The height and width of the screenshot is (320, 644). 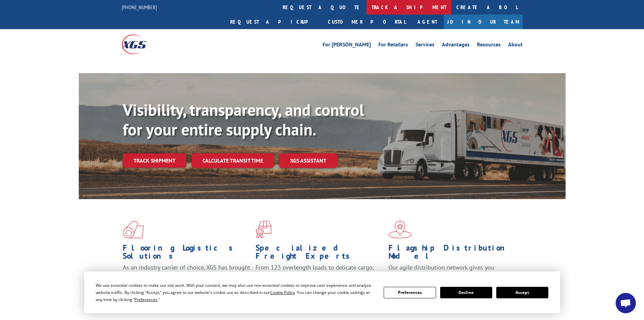 I want to click on a: Join Our Team, so click(x=483, y=22).